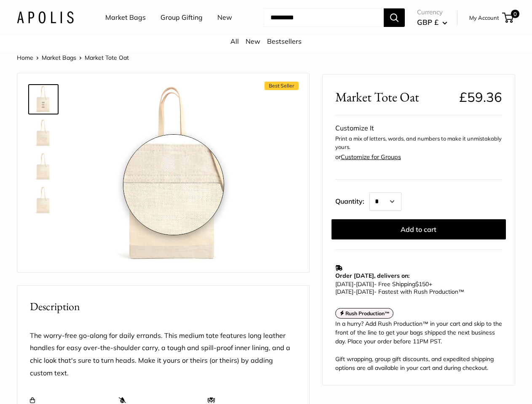  Describe the element at coordinates (181, 18) in the screenshot. I see `a: Group Gifting` at that location.